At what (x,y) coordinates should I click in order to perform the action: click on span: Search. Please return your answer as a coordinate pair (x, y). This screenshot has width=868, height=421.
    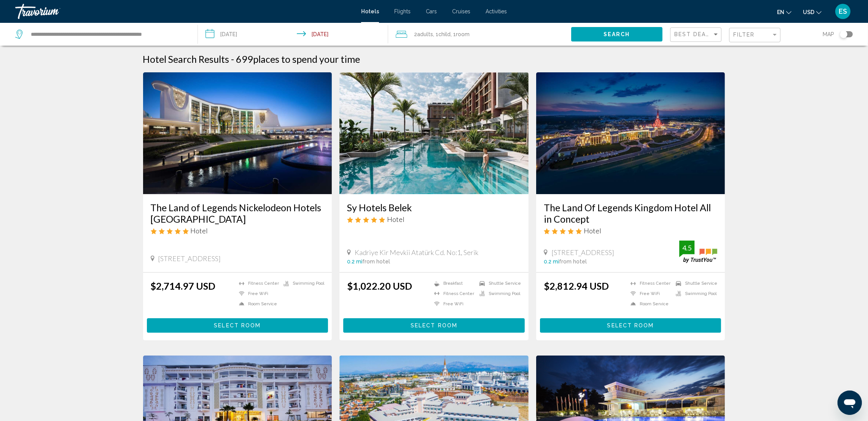
    Looking at the image, I should click on (617, 35).